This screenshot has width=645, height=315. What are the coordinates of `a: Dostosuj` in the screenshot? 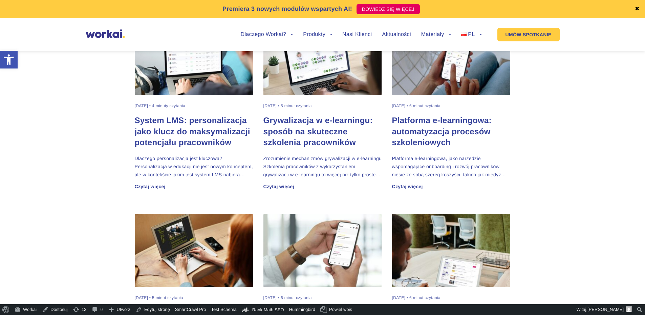 It's located at (55, 309).